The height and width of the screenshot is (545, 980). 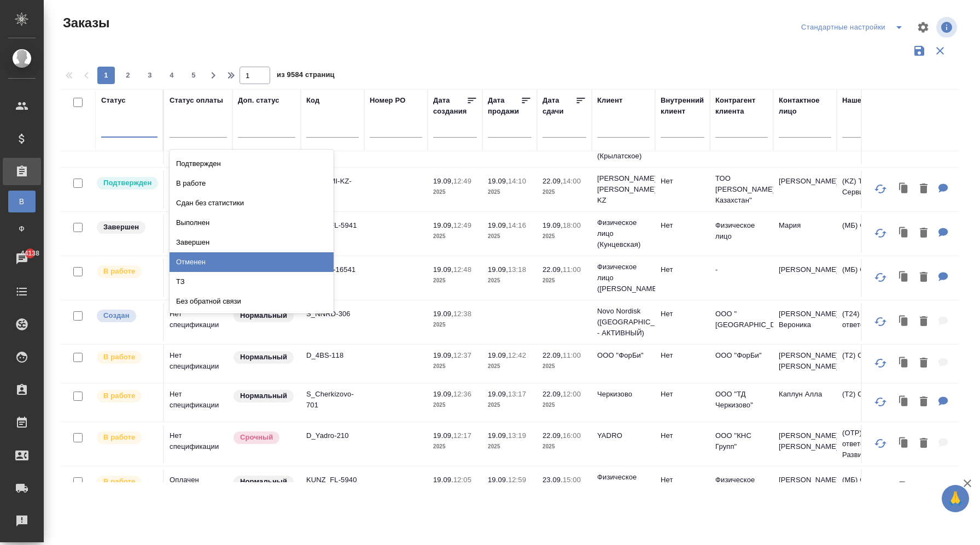 I want to click on div: В работе, so click(x=251, y=183).